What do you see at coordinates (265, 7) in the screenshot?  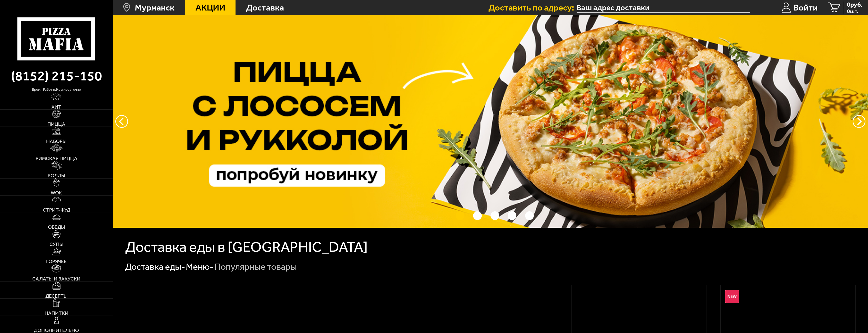 I see `span: Доставка` at bounding box center [265, 7].